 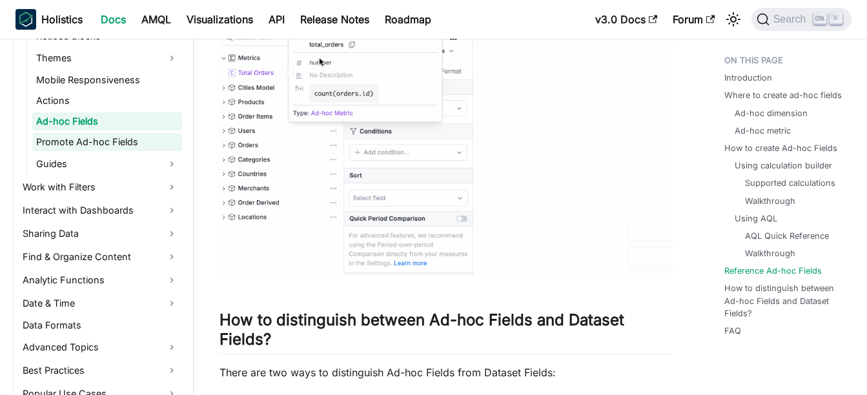 I want to click on span: Search, so click(x=791, y=19).